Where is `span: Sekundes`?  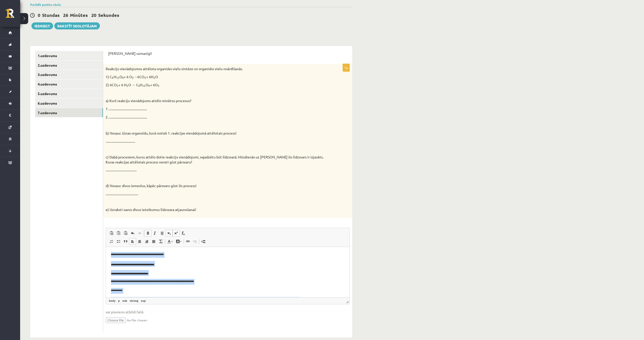 span: Sekundes is located at coordinates (109, 15).